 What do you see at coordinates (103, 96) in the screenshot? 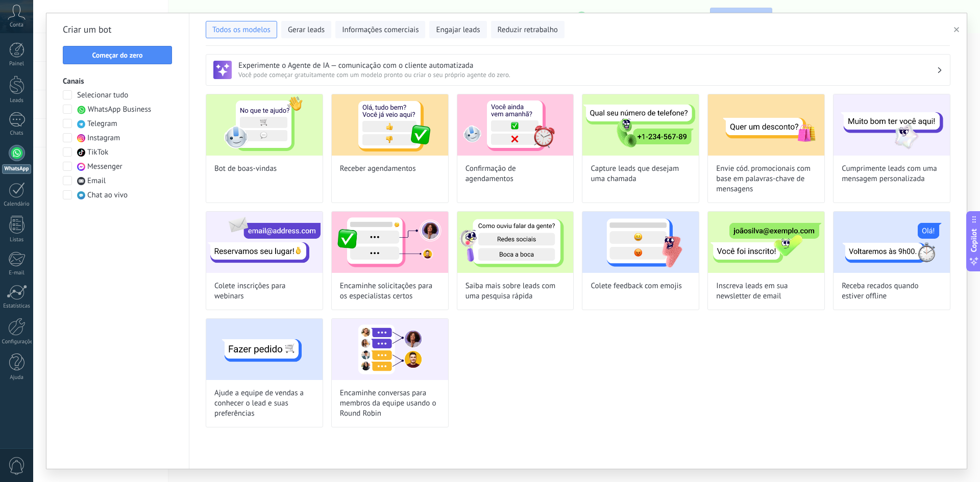
I see `span: Selecionar tudo` at bounding box center [103, 96].